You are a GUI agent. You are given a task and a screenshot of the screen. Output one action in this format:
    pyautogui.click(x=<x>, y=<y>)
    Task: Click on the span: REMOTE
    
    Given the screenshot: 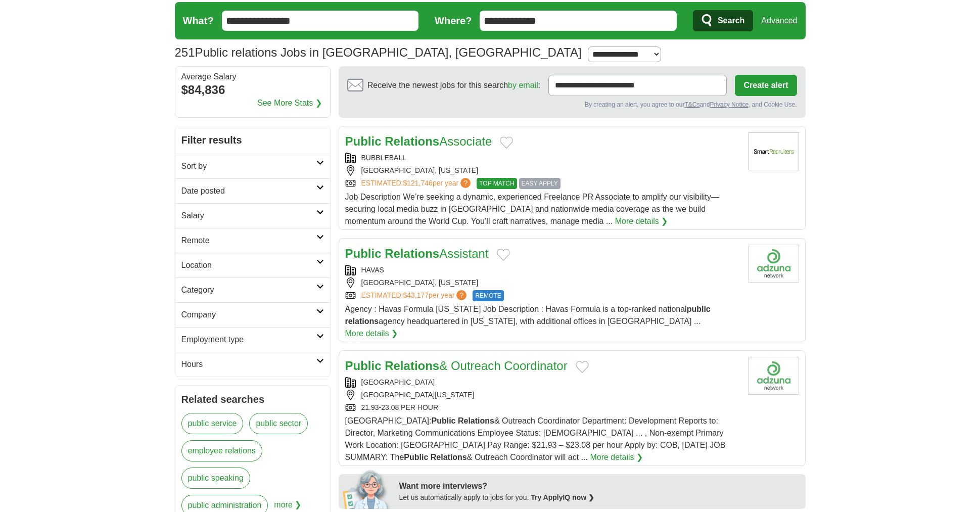 What is the action you would take?
    pyautogui.click(x=488, y=296)
    